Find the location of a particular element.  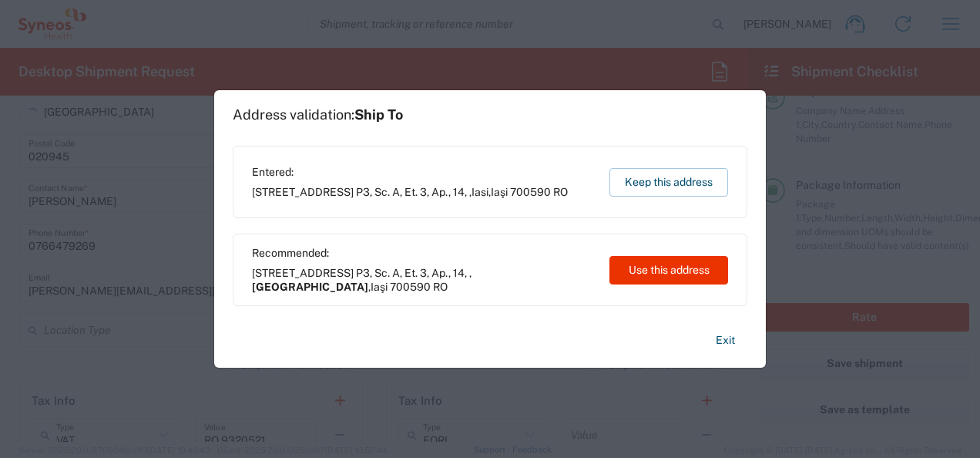

button: Keep this address is located at coordinates (669, 182).